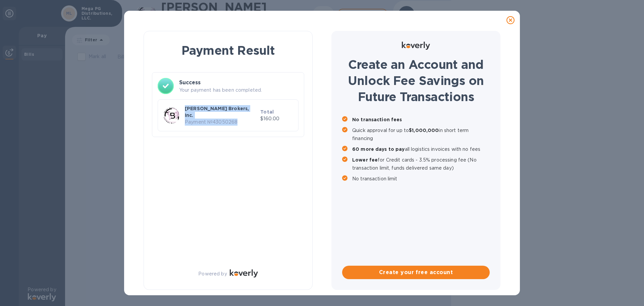  What do you see at coordinates (416, 273) in the screenshot?
I see `button: Create your free account` at bounding box center [416, 273].